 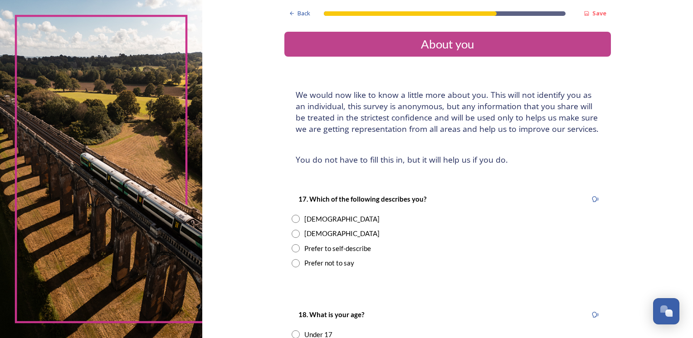 I want to click on h4: You do not have to fill this in, but it will help us if you do., so click(x=447, y=160).